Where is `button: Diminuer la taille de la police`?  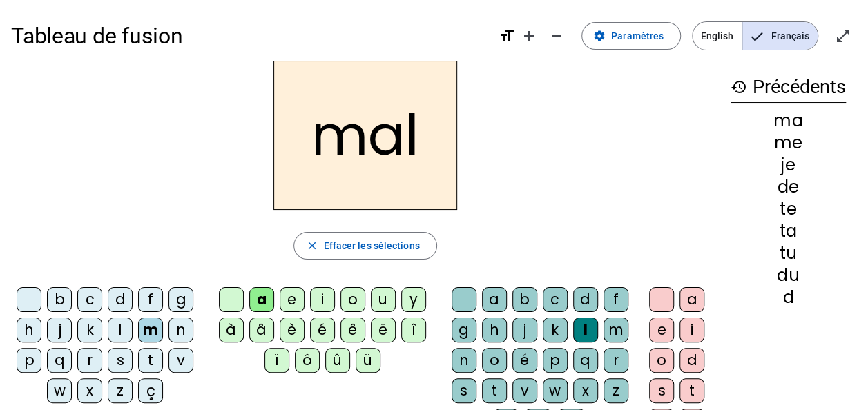
button: Diminuer la taille de la police is located at coordinates (556, 36).